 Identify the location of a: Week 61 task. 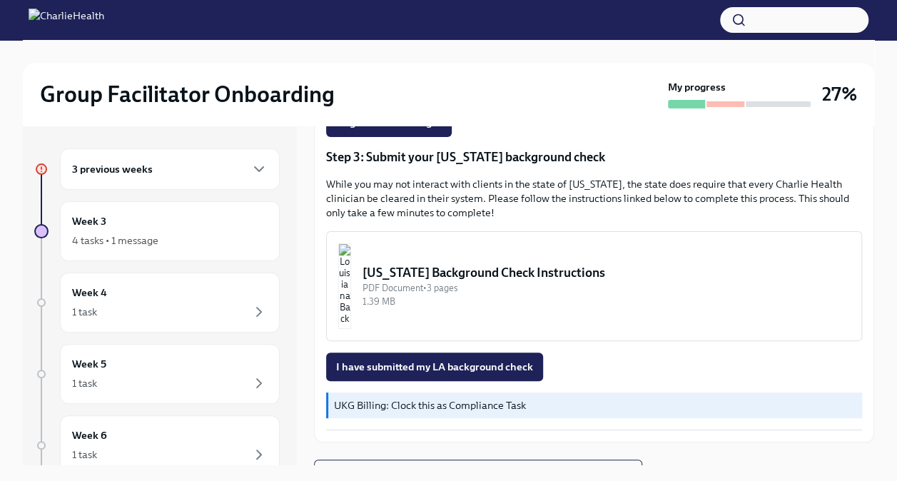
(157, 445).